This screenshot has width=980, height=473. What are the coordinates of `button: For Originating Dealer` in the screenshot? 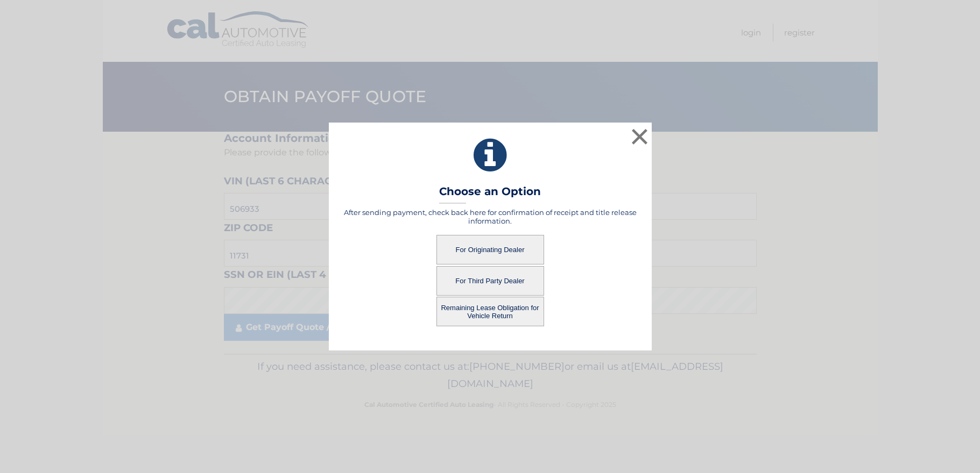 It's located at (490, 250).